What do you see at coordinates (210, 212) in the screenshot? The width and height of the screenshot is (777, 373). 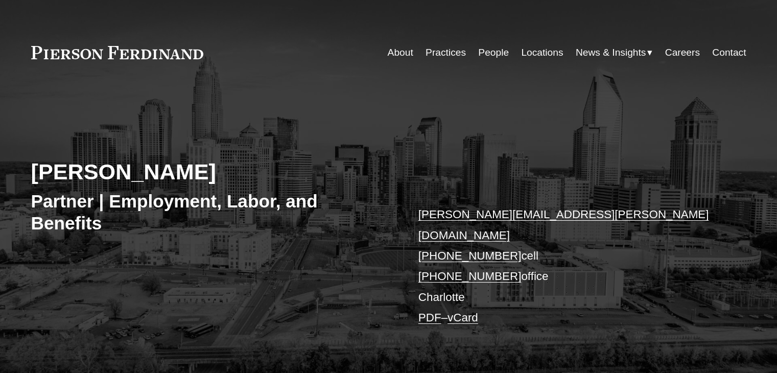 I see `h3: Partner | Employment, Labor, and Benefits` at bounding box center [210, 212].